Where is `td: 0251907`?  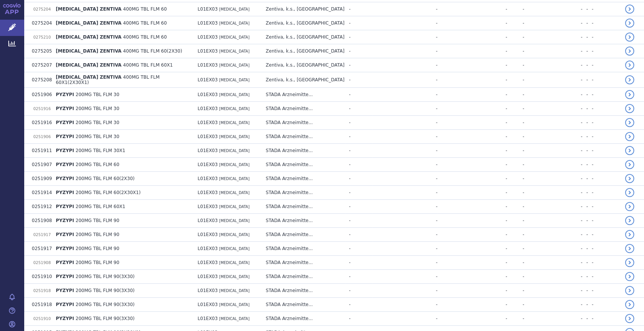 td: 0251907 is located at coordinates (40, 164).